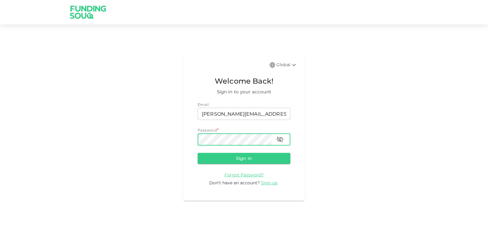 This screenshot has width=488, height=231. What do you see at coordinates (244, 81) in the screenshot?
I see `span: Welcome Back!` at bounding box center [244, 81].